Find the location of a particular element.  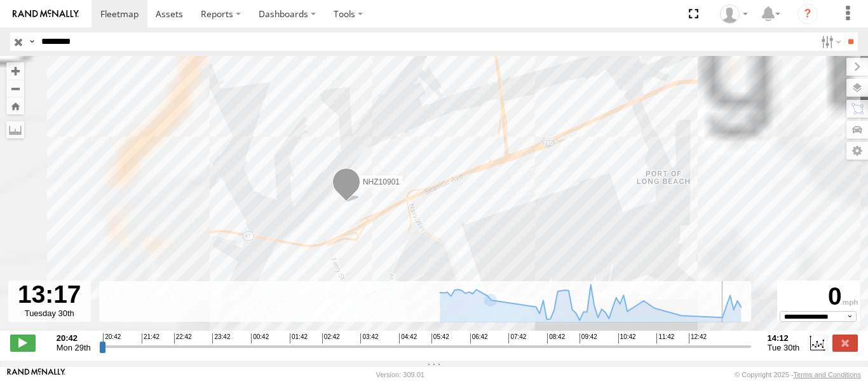

div: © Copyright 2025 - is located at coordinates (797, 374).